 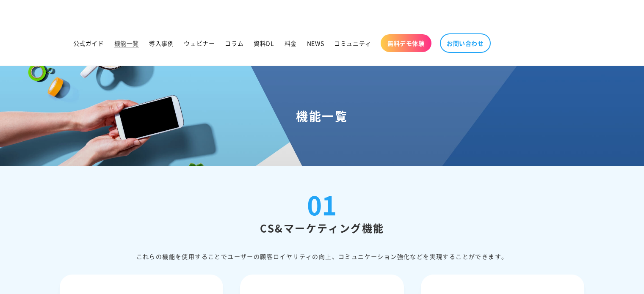 I want to click on h2: CS&マーケティング機能, so click(x=322, y=227).